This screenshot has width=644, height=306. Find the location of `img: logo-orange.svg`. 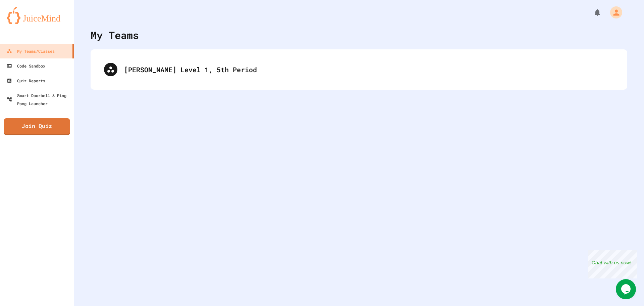

img: logo-orange.svg is located at coordinates (37, 16).